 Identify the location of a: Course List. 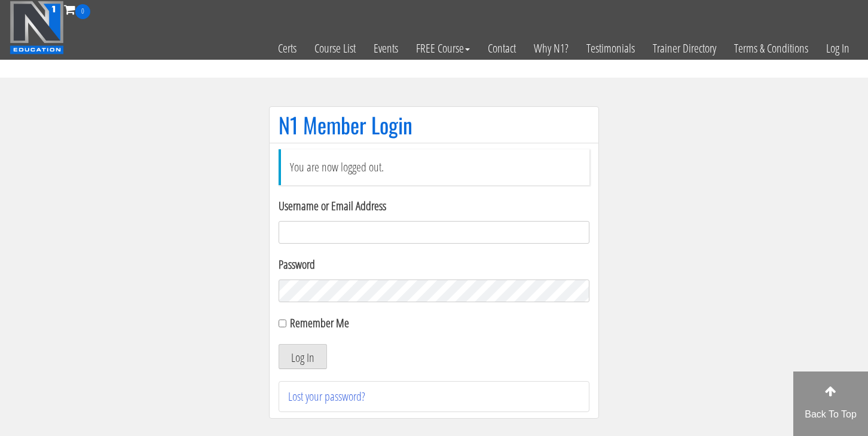
(335, 48).